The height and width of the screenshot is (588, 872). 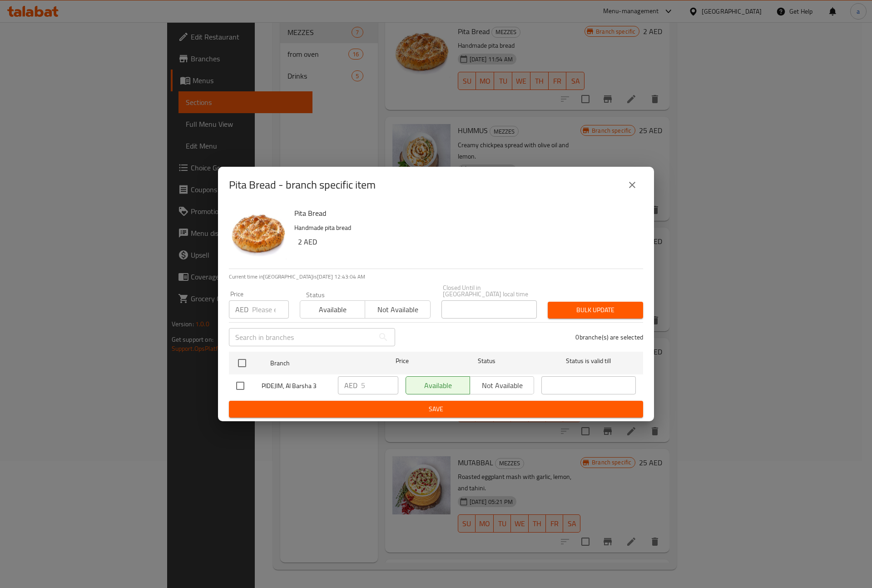 I want to click on span: PIDEJIM, Al Barsha 3, so click(x=296, y=385).